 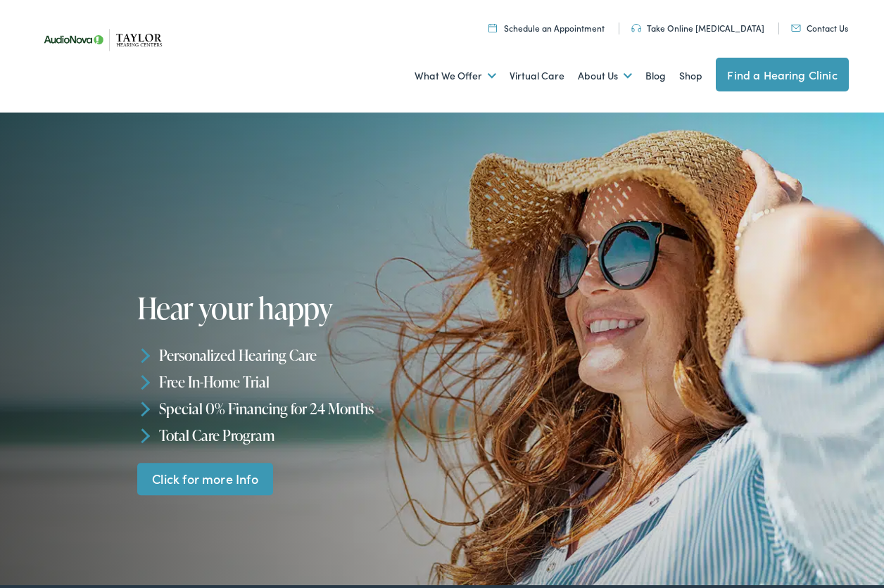 What do you see at coordinates (782, 74) in the screenshot?
I see `a: Find a Hearing Clinic` at bounding box center [782, 74].